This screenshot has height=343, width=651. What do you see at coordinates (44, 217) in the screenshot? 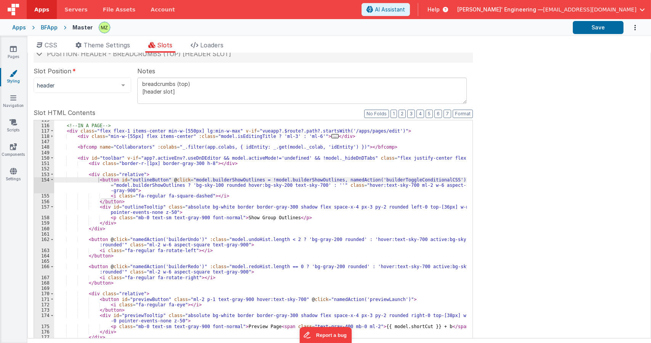
I see `div: 158` at bounding box center [44, 217].